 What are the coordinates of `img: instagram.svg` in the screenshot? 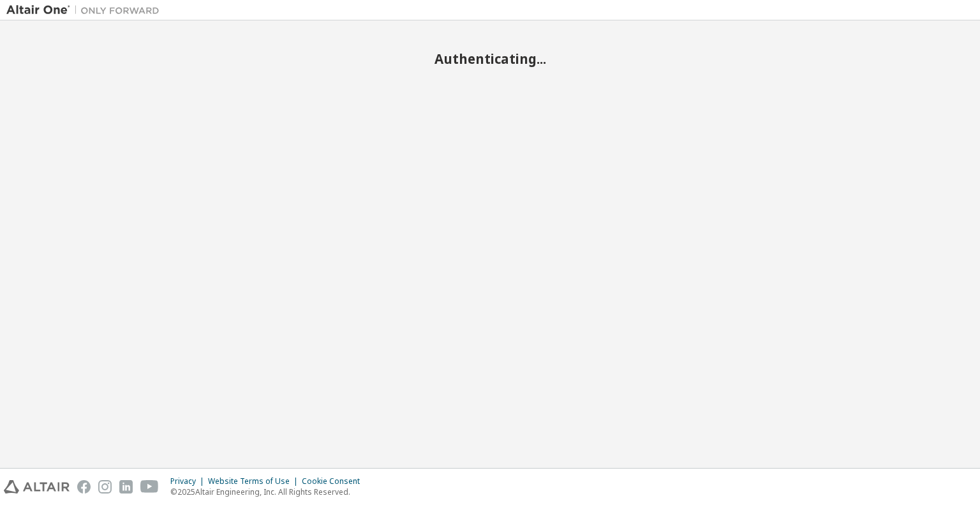 It's located at (104, 486).